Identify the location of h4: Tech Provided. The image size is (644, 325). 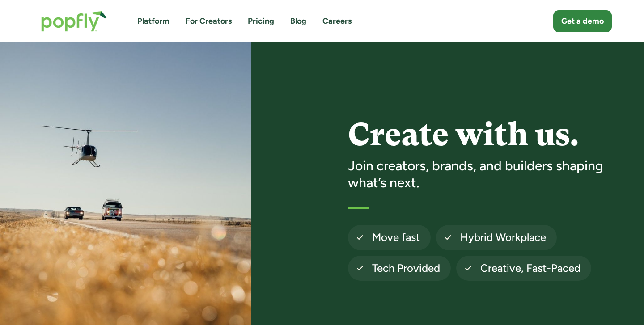
(406, 268).